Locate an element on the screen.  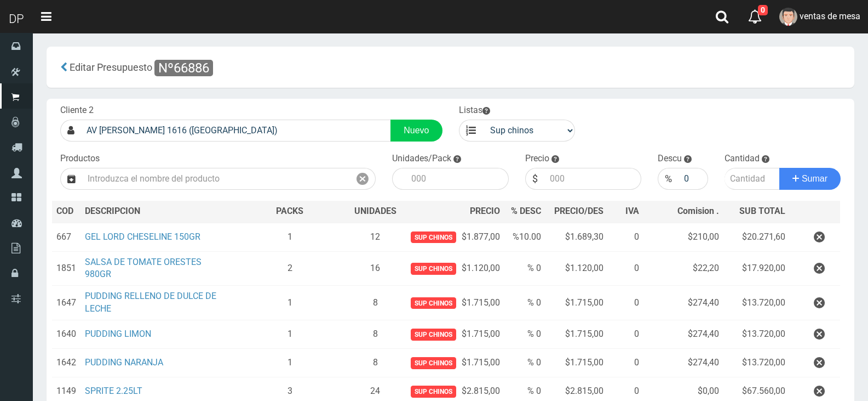
span: Editar Presupuesto is located at coordinates (111, 67).